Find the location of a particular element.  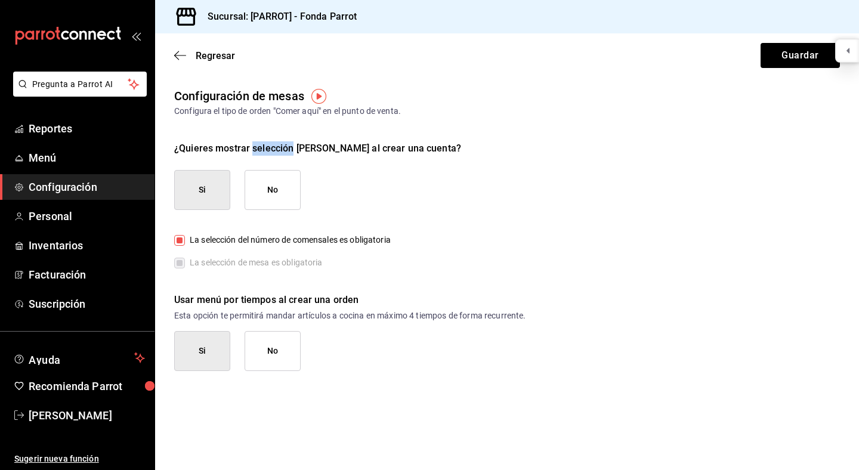

img: Tooltip marker is located at coordinates (318, 96).